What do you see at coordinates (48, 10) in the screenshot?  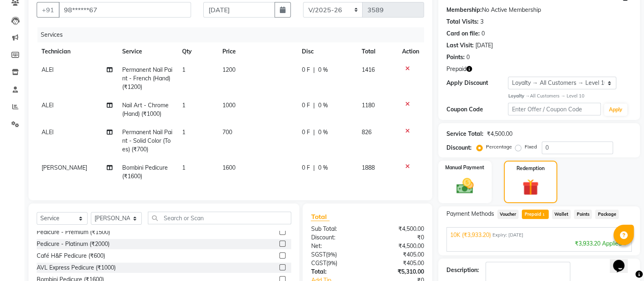 I see `button: +91` at bounding box center [48, 10].